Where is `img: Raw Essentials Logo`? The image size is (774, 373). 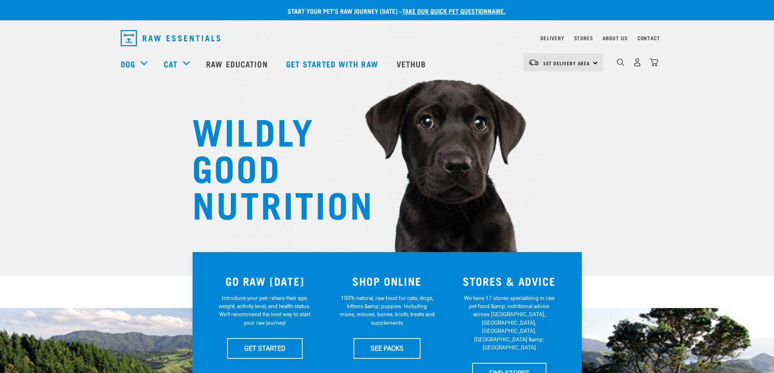
img: Raw Essentials Logo is located at coordinates (170, 38).